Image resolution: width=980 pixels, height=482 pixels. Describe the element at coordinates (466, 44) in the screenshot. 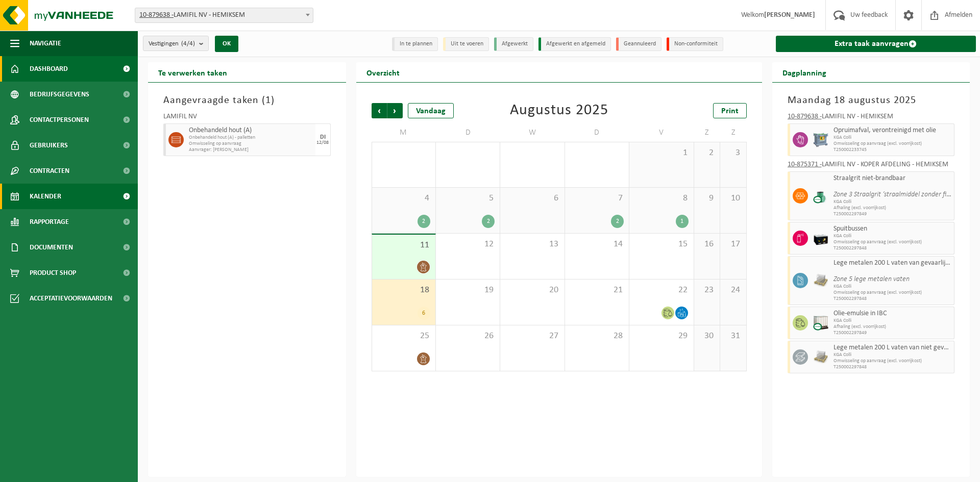

I see `li: Uit te voeren` at that location.